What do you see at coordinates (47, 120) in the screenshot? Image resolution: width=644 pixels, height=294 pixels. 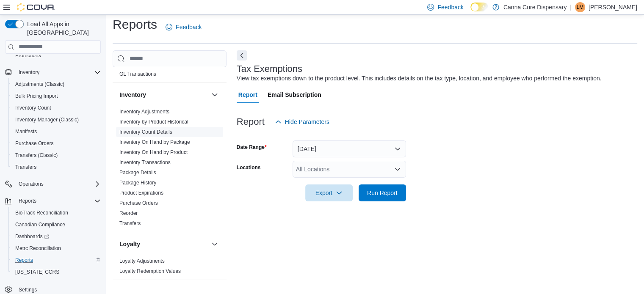 I see `a: Inventory Manager (Classic)` at bounding box center [47, 120].